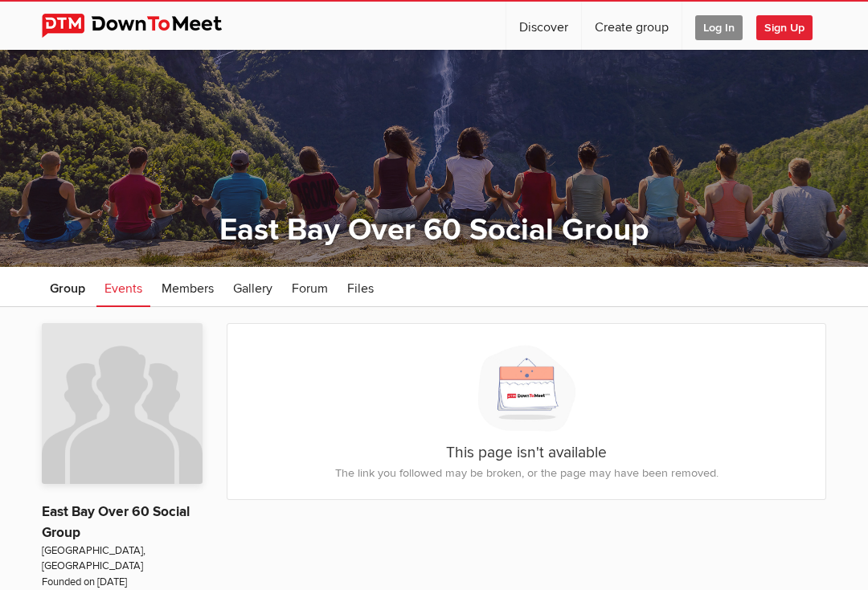  Describe the element at coordinates (187, 287) in the screenshot. I see `a: Members` at that location.